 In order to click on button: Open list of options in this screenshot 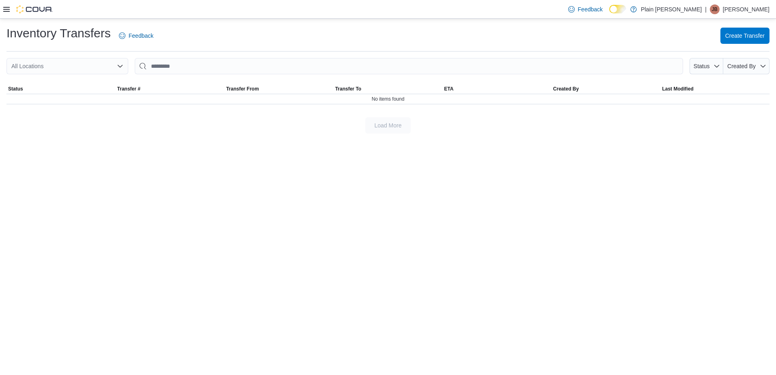, I will do `click(120, 66)`.